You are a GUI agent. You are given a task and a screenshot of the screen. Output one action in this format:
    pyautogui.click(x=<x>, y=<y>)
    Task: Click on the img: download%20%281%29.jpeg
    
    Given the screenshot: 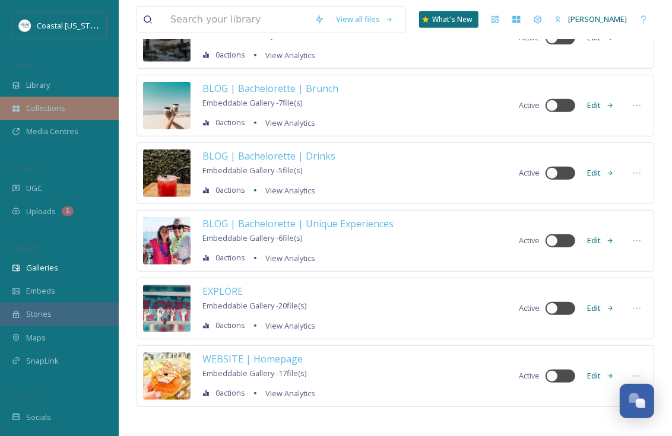 What is the action you would take?
    pyautogui.click(x=25, y=26)
    